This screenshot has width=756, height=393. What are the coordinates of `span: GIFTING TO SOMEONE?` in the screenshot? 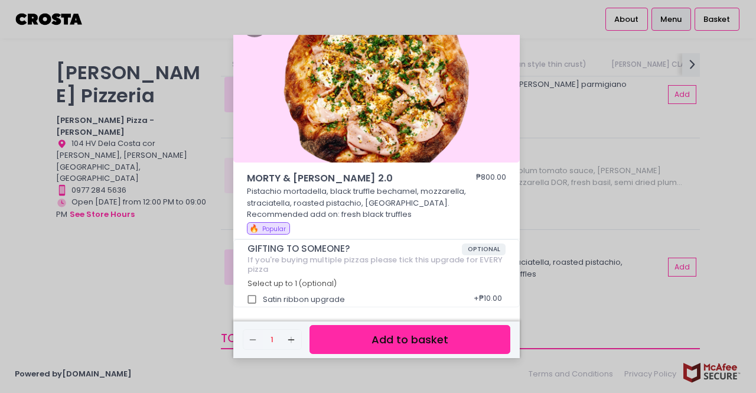 It's located at (354, 248).